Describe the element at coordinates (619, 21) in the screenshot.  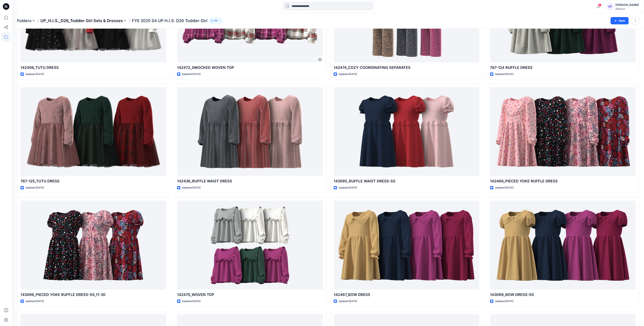
I see `button: New` at that location.